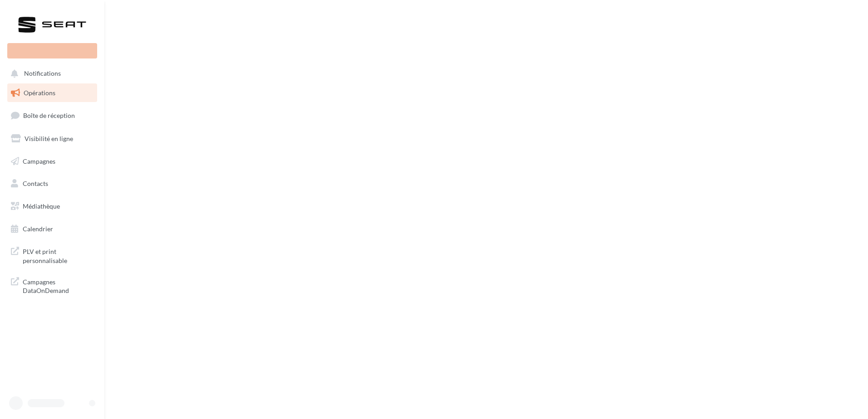 The height and width of the screenshot is (419, 868). What do you see at coordinates (49, 115) in the screenshot?
I see `span: Boîte de réception` at bounding box center [49, 115].